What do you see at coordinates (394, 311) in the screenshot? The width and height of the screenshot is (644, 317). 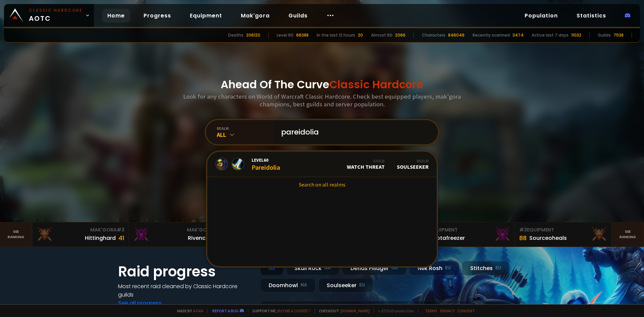 I see `span: v. d752d5 - production` at bounding box center [394, 311].